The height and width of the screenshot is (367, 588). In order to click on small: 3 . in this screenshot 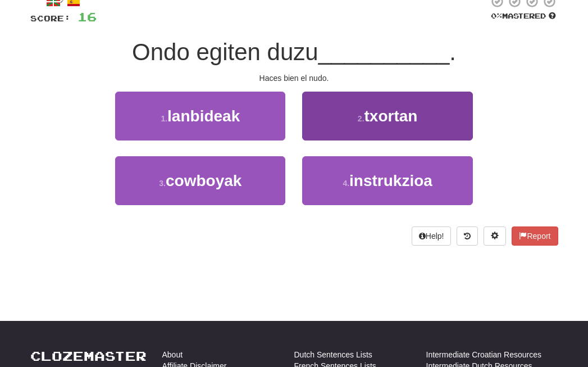, I will do `click(162, 183)`.